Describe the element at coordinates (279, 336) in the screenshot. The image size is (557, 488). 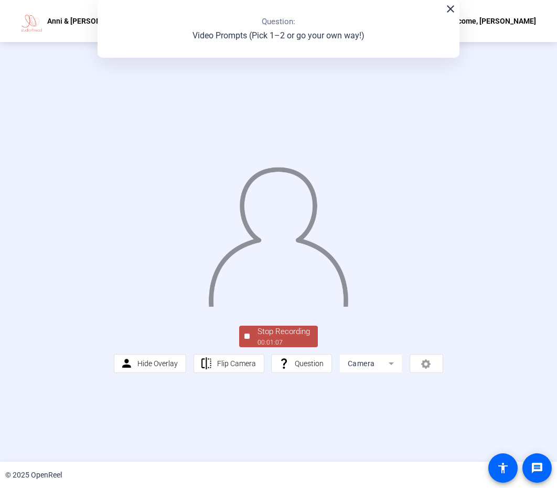
I see `button: Stop Recording00:01:07` at that location.